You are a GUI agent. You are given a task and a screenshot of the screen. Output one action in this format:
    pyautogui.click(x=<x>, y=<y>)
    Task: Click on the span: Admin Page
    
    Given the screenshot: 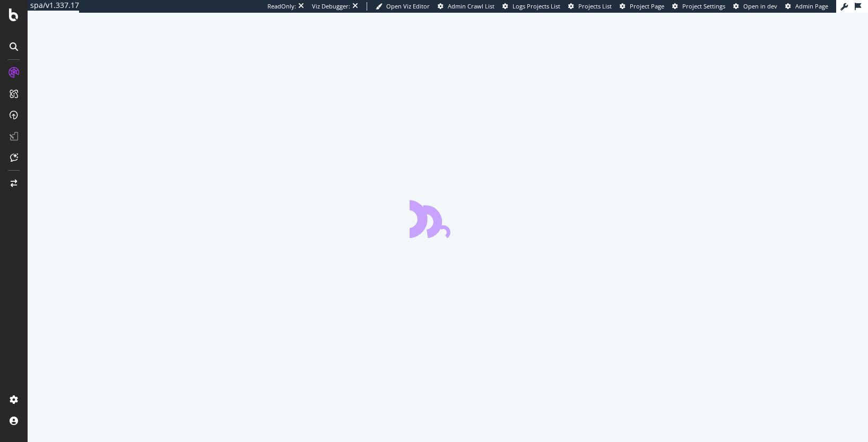 What is the action you would take?
    pyautogui.click(x=811, y=5)
    